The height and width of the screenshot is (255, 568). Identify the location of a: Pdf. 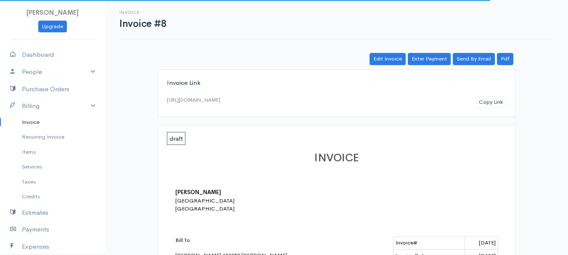
(505, 59).